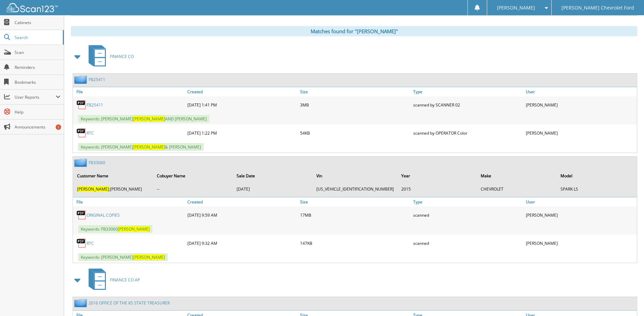 The width and height of the screenshot is (644, 316). I want to click on a: FINANCE CO AP, so click(112, 280).